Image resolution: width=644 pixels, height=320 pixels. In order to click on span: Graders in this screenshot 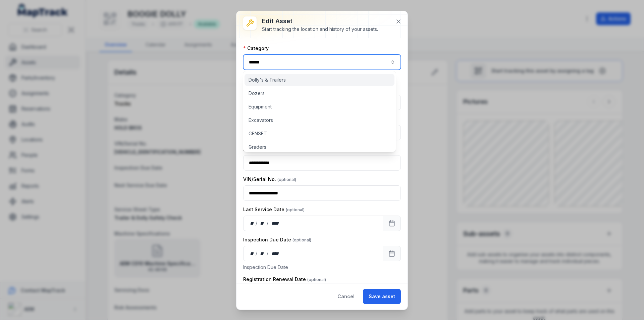, I will do `click(257, 147)`.